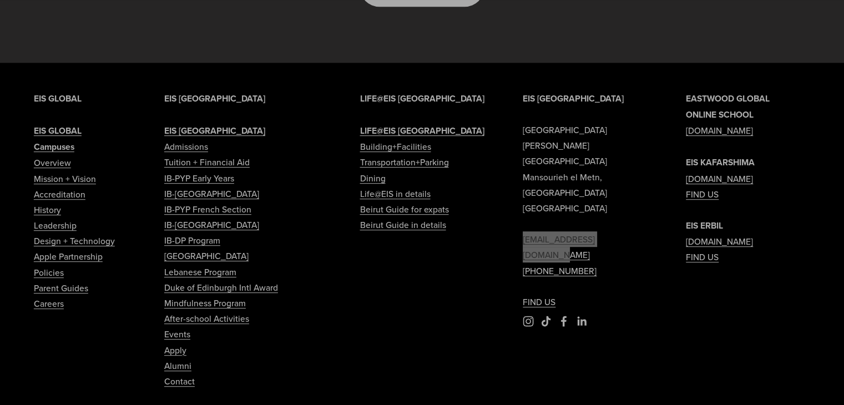 The width and height of the screenshot is (844, 405). What do you see at coordinates (65, 179) in the screenshot?
I see `a: Mission + Vision` at bounding box center [65, 179].